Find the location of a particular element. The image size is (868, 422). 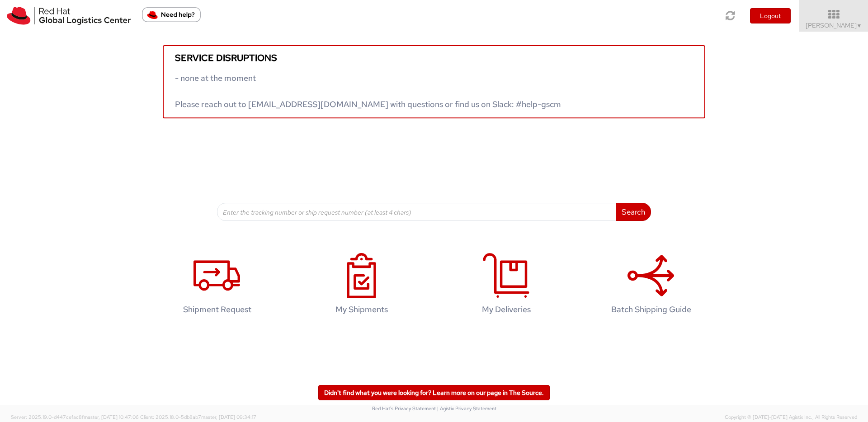

button: Need help? is located at coordinates (171, 15).